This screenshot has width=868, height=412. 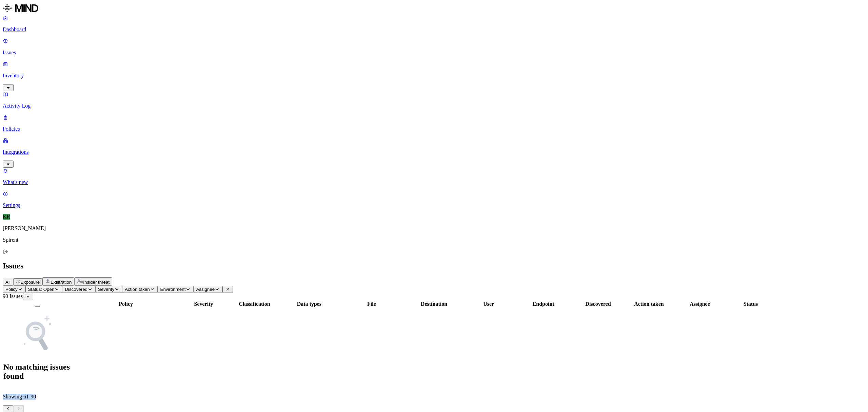 What do you see at coordinates (434, 397) in the screenshot?
I see `p: Showing` at bounding box center [434, 397].